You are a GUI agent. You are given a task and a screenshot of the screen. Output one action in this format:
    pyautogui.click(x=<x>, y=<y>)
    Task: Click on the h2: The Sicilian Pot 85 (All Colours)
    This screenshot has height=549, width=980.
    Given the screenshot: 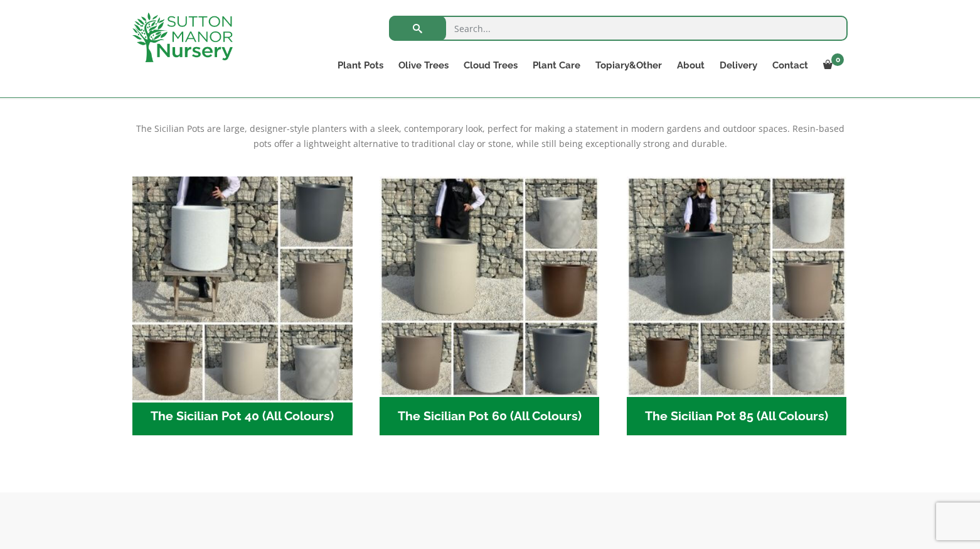 What is the action you would take?
    pyautogui.click(x=736, y=416)
    